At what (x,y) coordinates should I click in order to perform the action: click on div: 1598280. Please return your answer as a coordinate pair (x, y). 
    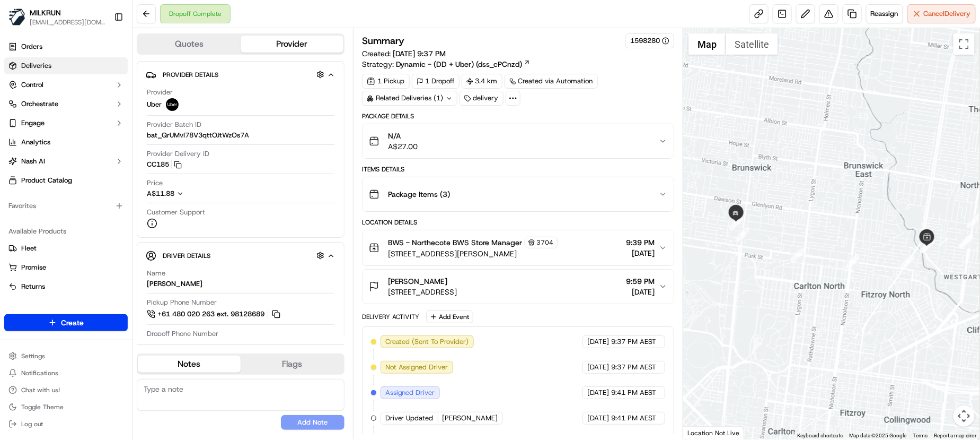
    Looking at the image, I should click on (650, 41).